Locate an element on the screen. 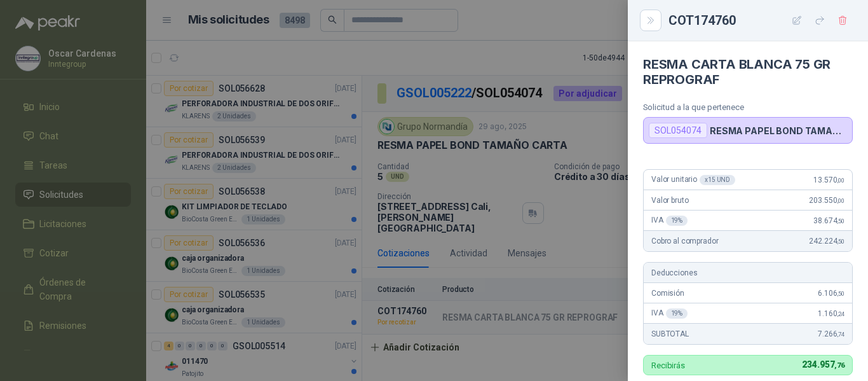 This screenshot has width=868, height=381. div: x 15 UND is located at coordinates (718, 180).